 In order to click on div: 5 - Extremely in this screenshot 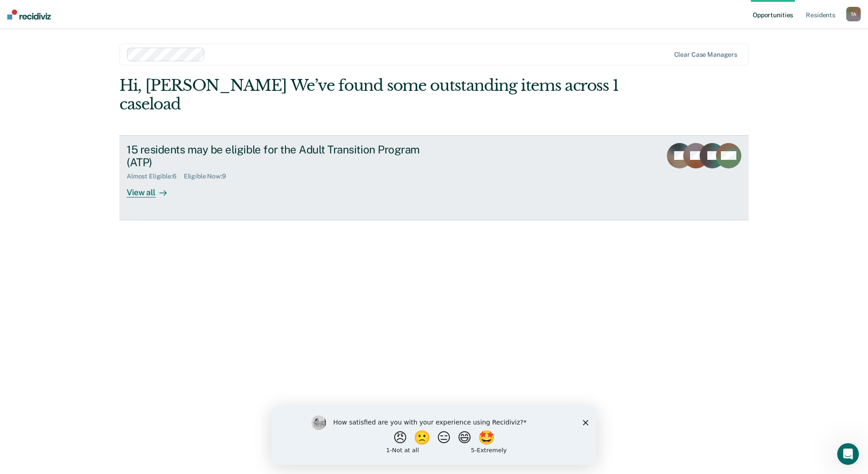, I will do `click(242, 44)`.